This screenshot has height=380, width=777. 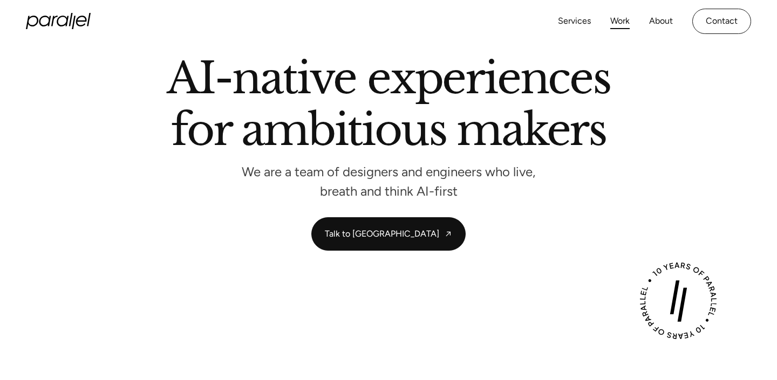 I want to click on a: Contact, so click(x=722, y=21).